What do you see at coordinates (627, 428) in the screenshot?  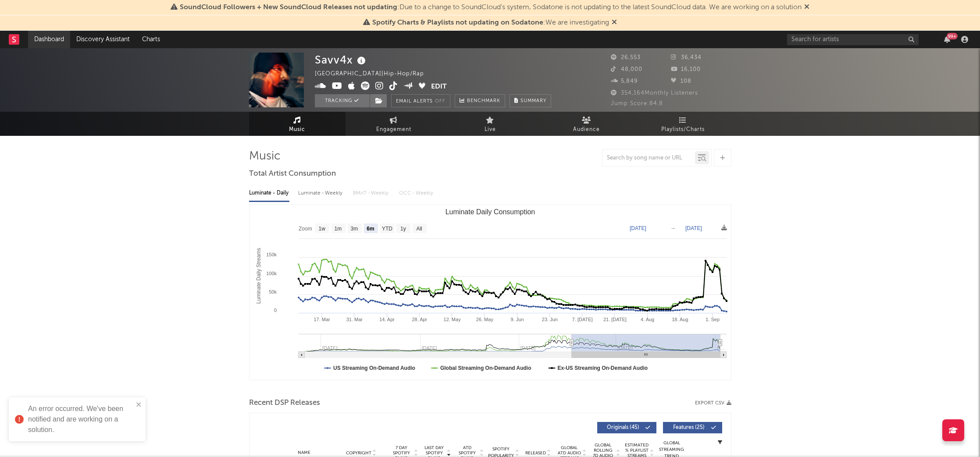 I see `button: Originals(45)` at bounding box center [627, 428].